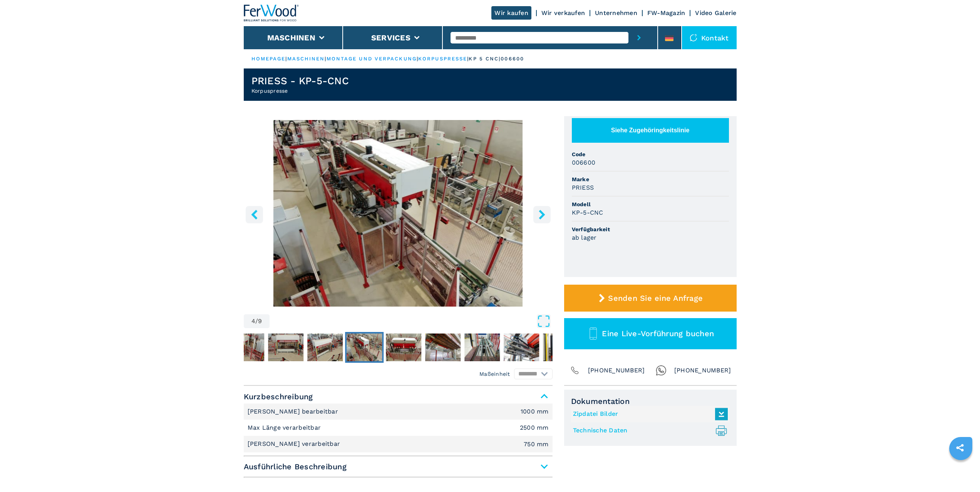 This screenshot has height=492, width=980. Describe the element at coordinates (648, 431) in the screenshot. I see `a: Technische Daten` at that location.